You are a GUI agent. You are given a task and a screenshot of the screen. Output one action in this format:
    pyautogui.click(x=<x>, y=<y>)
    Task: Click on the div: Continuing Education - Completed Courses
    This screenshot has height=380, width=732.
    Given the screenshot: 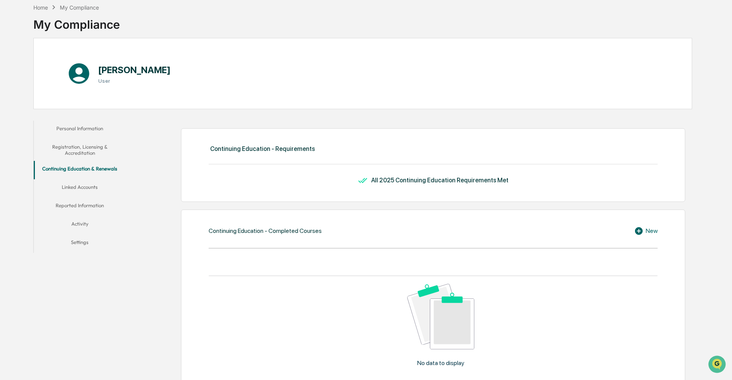 What is the action you would take?
    pyautogui.click(x=265, y=231)
    